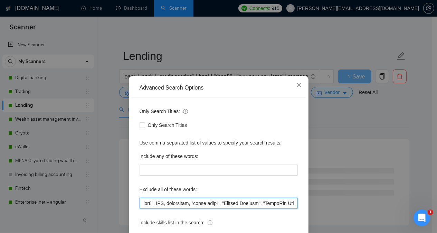 This screenshot has height=233, width=437. Describe the element at coordinates (168, 189) in the screenshot. I see `label: Exclude all of these words:` at that location.